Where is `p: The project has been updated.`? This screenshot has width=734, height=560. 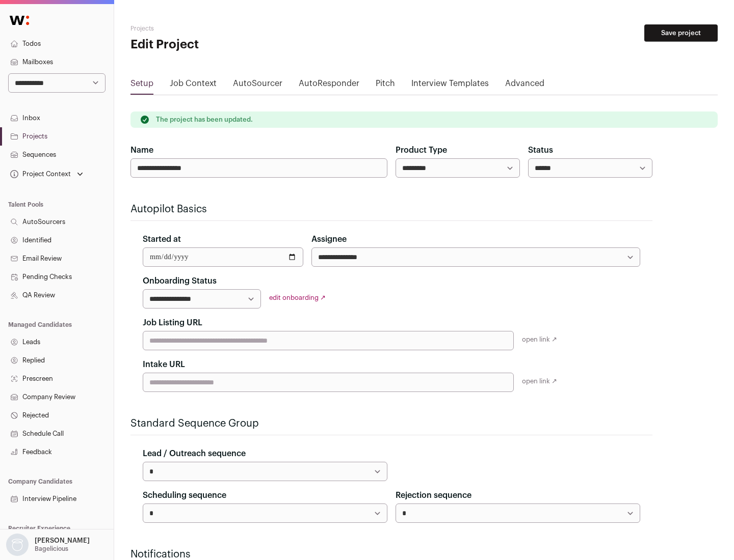 p: The project has been updated. is located at coordinates (205, 119).